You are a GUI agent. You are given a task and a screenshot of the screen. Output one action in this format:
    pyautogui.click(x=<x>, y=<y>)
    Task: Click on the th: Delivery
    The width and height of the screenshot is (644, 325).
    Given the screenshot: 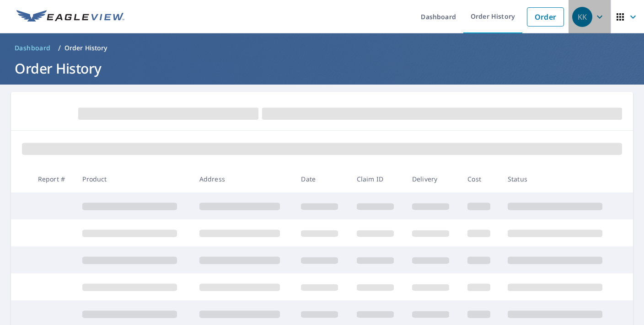 What is the action you would take?
    pyautogui.click(x=433, y=179)
    